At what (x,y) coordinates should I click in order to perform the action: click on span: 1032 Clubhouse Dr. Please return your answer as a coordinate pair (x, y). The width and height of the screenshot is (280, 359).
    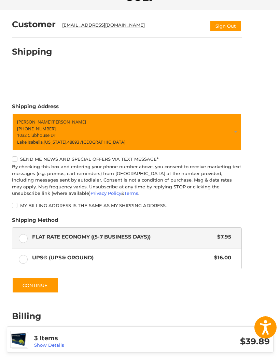
    Looking at the image, I should click on (36, 135).